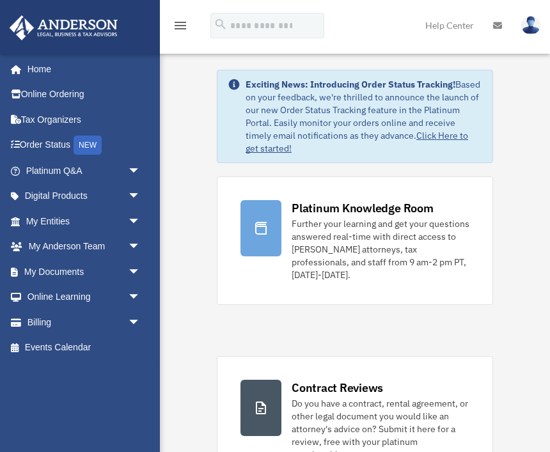  What do you see at coordinates (84, 221) in the screenshot?
I see `a: My Entitiesarrow_drop_down` at bounding box center [84, 221].